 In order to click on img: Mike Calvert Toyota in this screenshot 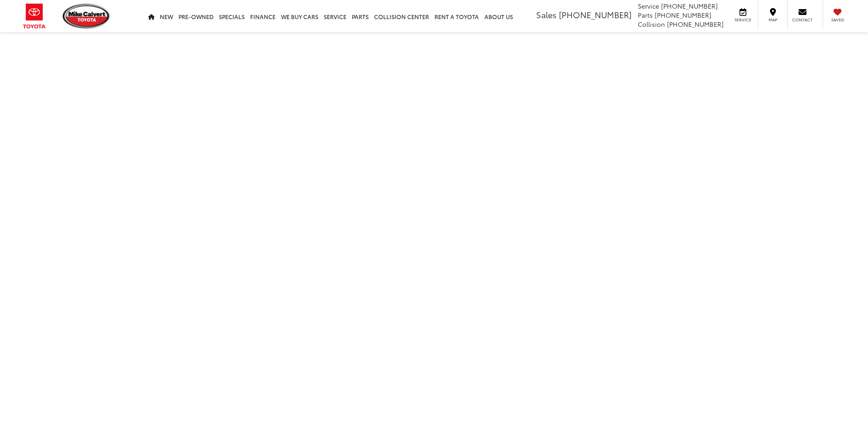, I will do `click(87, 16)`.